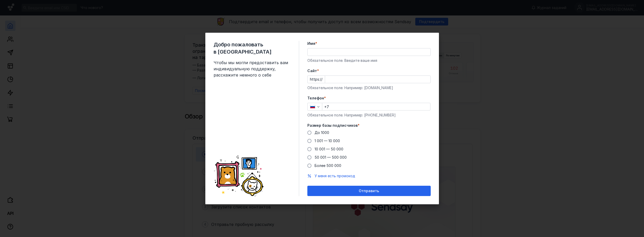 This screenshot has width=644, height=237. What do you see at coordinates (369, 191) in the screenshot?
I see `button: Отправить` at bounding box center [369, 191].